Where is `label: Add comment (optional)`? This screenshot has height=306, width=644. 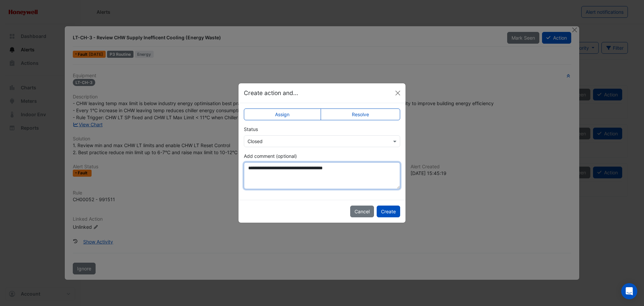
label: Add comment (optional) is located at coordinates (270, 156).